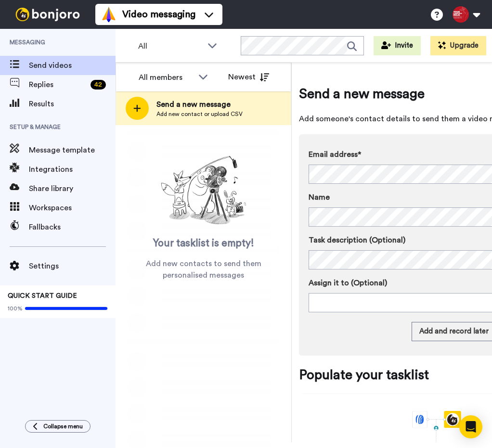 Image resolution: width=492 pixels, height=448 pixels. Describe the element at coordinates (397, 46) in the screenshot. I see `button: Invite` at that location.